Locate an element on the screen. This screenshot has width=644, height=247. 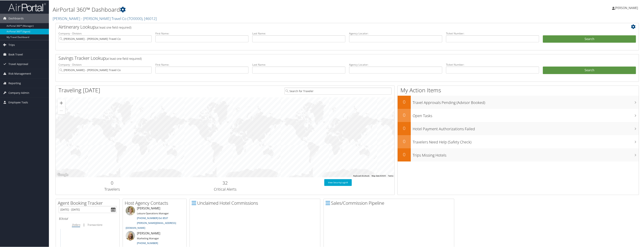
h3: Travelers Need Help (Safety Check) is located at coordinates (526, 141).